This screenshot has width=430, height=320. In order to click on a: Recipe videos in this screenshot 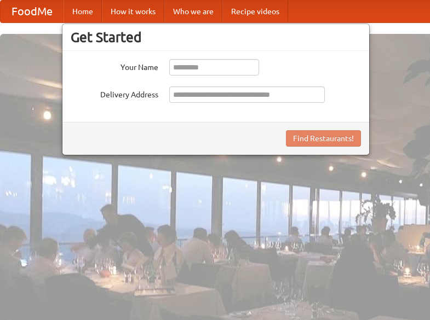, I will do `click(255, 12)`.